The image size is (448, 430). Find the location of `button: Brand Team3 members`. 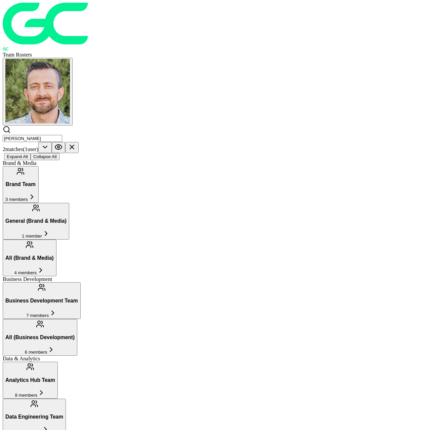

button: Brand Team3 members is located at coordinates (21, 184).